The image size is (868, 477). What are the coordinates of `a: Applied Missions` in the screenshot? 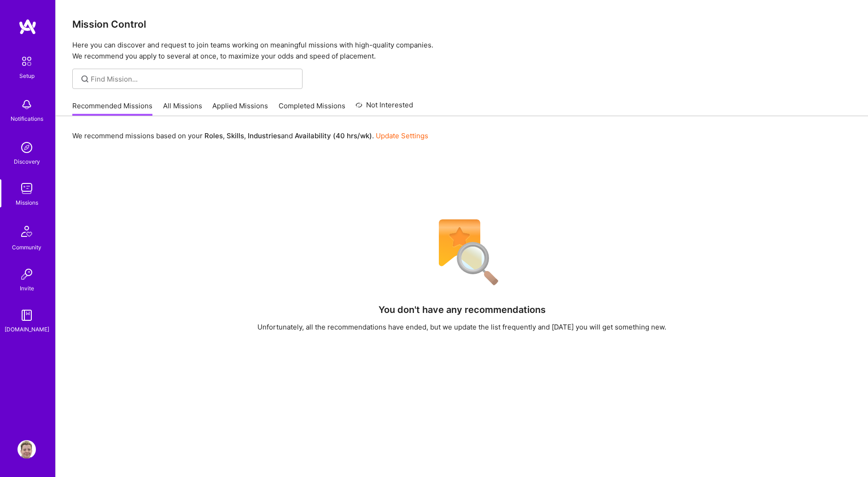 It's located at (240, 108).